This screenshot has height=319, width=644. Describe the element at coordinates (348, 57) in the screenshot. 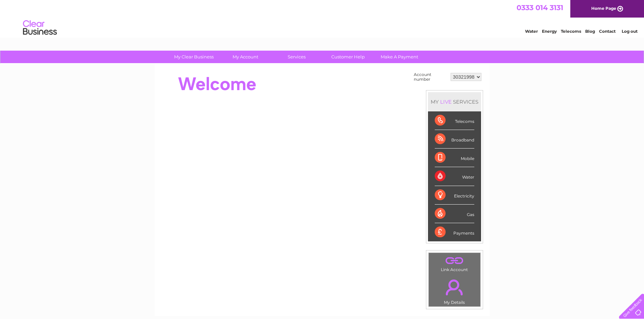

I see `a: Customer Help` at that location.